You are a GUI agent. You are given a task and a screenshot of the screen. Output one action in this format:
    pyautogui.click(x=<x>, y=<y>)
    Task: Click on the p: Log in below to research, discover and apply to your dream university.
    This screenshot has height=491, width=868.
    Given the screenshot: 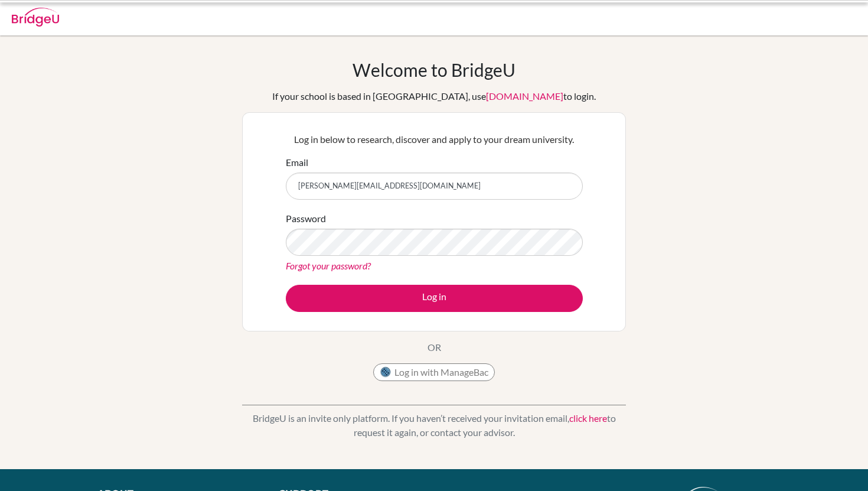 What is the action you would take?
    pyautogui.click(x=434, y=140)
    